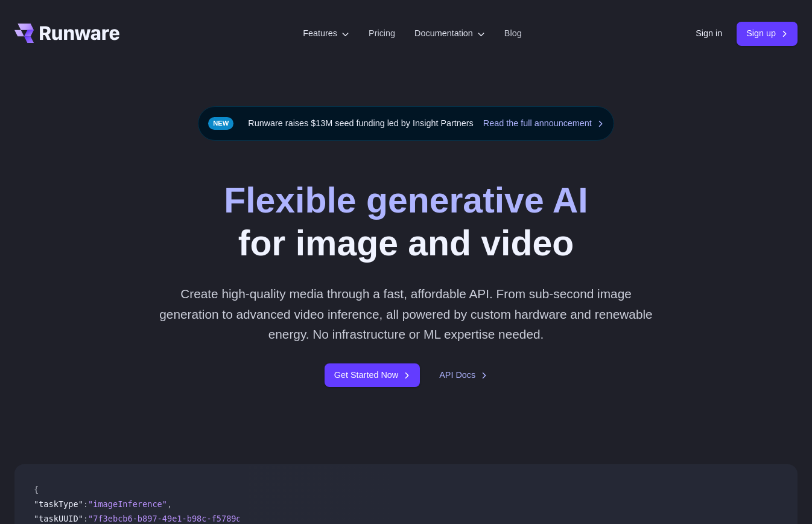 Image resolution: width=812 pixels, height=524 pixels. I want to click on p: Create high-quality media through a fast, affordable API. From sub-second image generation to adv..., so click(406, 313).